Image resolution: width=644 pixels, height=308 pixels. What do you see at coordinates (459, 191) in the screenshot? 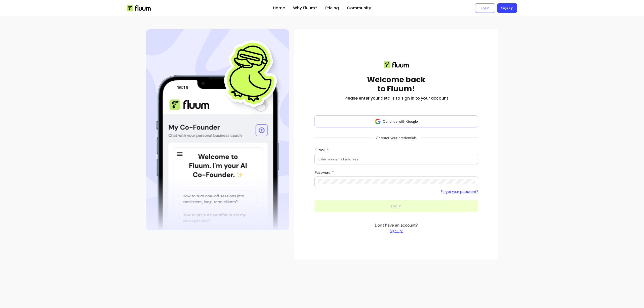
I see `a: Forgot your password?` at bounding box center [459, 191].